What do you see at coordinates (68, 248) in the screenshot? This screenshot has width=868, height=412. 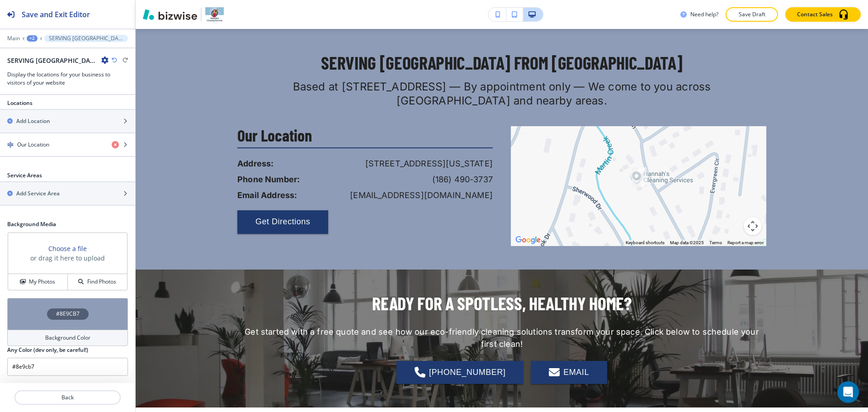 I see `button: Choose a file` at bounding box center [68, 248].